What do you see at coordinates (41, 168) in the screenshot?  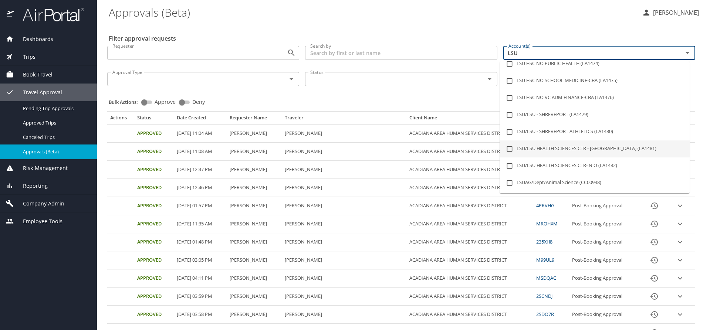 I see `span: Risk Management` at bounding box center [41, 168].